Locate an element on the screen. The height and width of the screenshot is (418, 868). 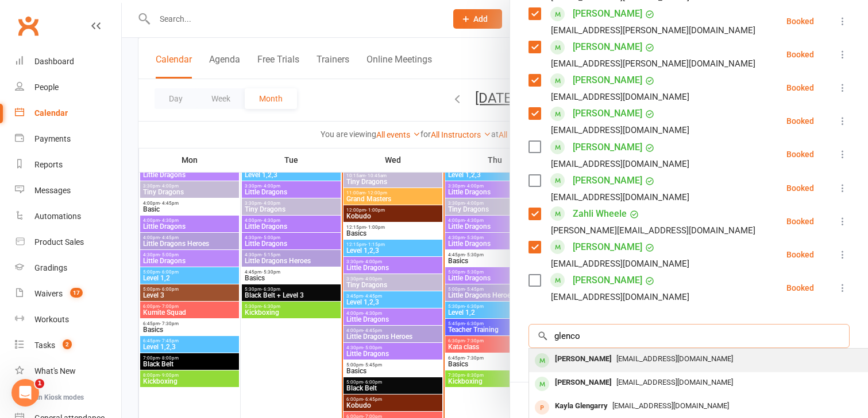
a: Payments is located at coordinates (68, 139).